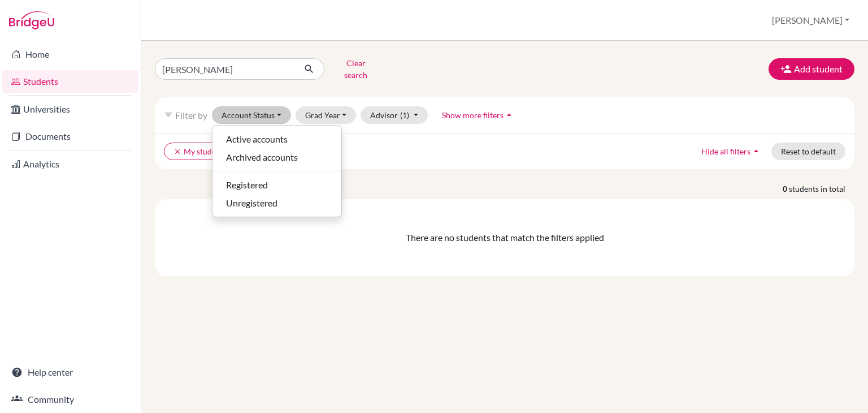 Image resolution: width=868 pixels, height=413 pixels. I want to click on button: Unregistered, so click(277, 203).